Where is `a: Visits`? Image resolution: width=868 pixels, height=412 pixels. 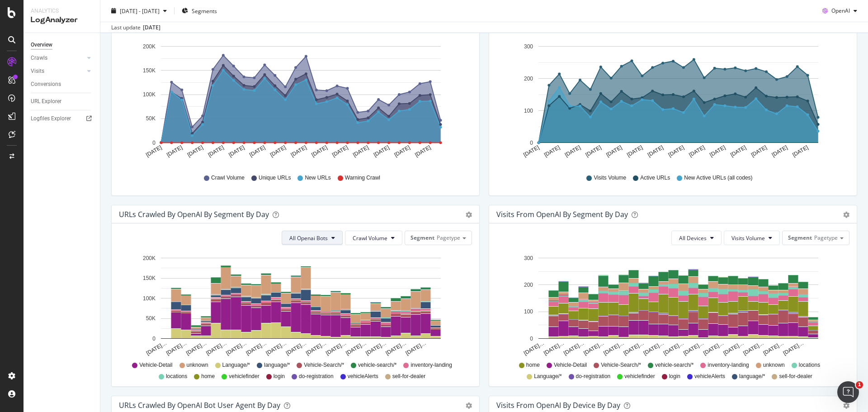 a: Visits is located at coordinates (58, 71).